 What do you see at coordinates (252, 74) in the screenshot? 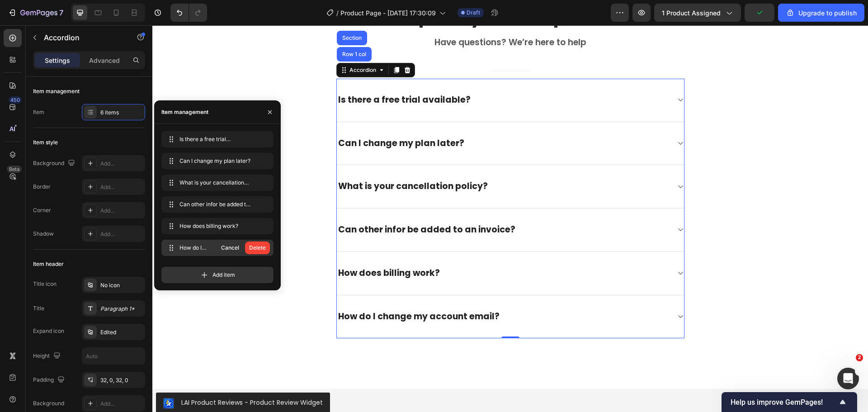
I see `div: Is there a free trial available?` at bounding box center [252, 74].